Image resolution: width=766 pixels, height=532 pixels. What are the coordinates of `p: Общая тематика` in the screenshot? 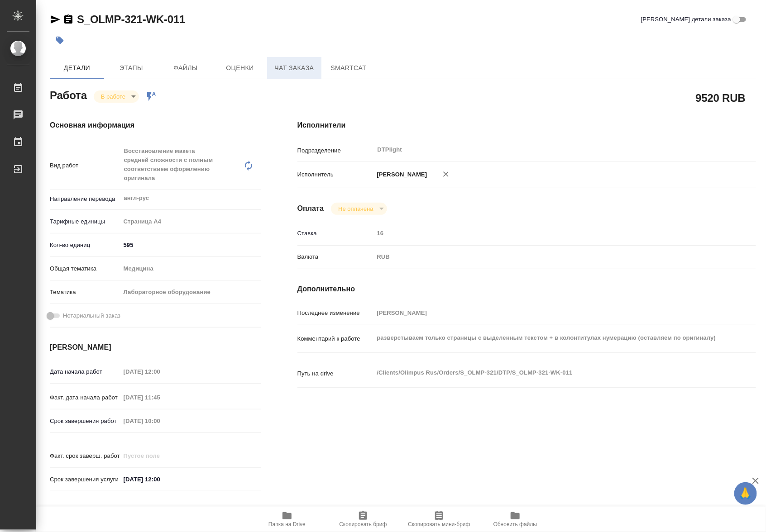 It's located at (85, 269).